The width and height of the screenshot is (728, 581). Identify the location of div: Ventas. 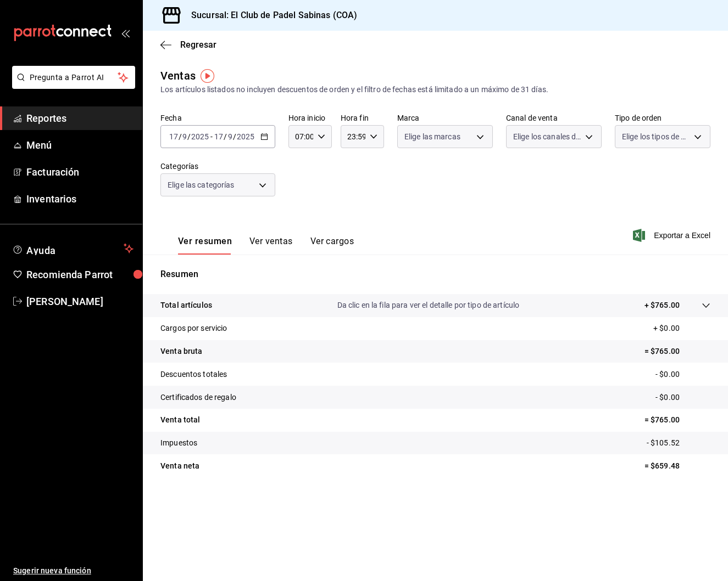
(178, 75).